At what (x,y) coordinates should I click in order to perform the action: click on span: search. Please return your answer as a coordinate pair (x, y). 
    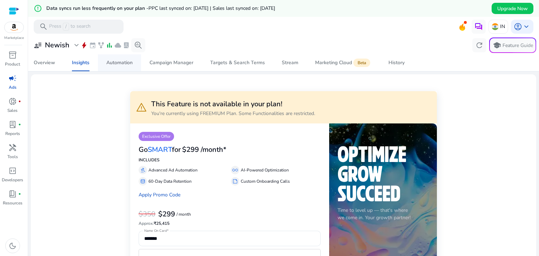
    Looking at the image, I should click on (44, 27).